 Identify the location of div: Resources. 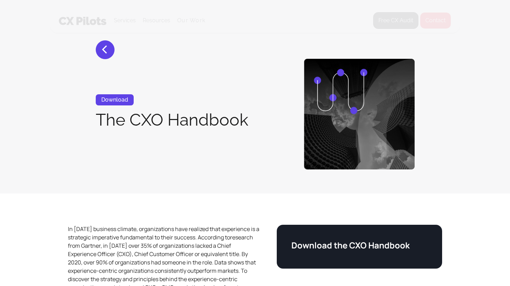
(156, 21).